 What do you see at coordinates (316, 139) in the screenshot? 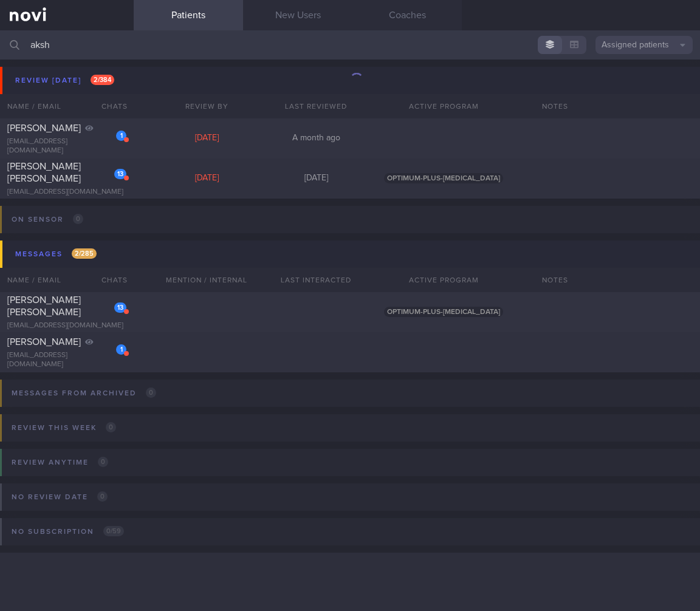
I see `div: A month ago` at bounding box center [316, 139].